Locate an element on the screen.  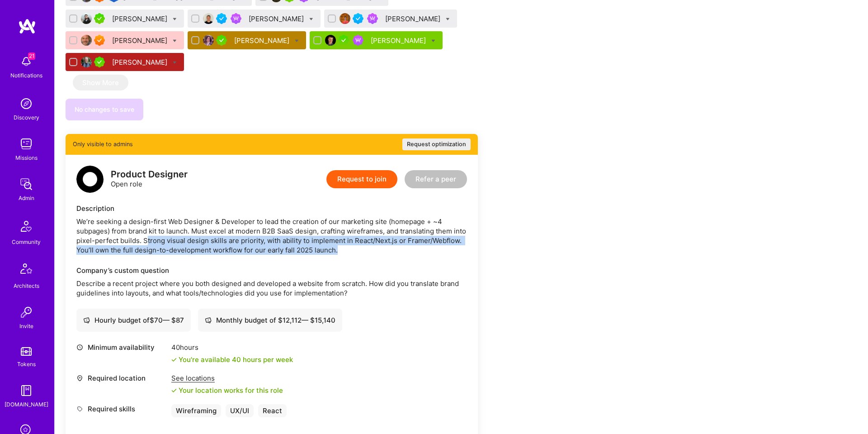
div: Invite is located at coordinates (26, 326).